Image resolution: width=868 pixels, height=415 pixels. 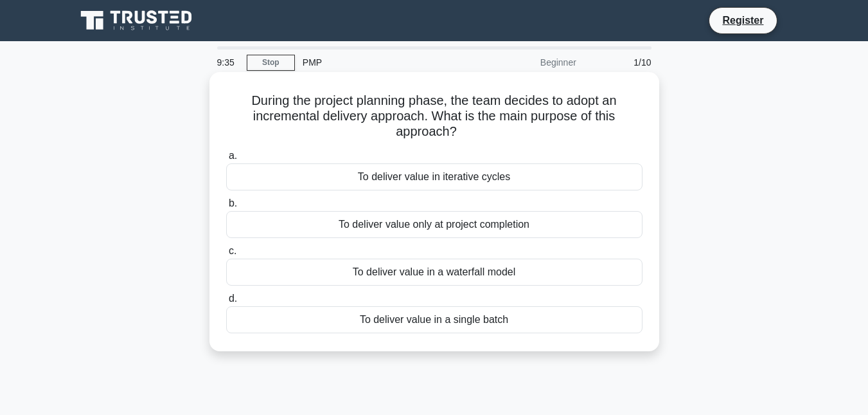 I want to click on span: d., so click(x=233, y=298).